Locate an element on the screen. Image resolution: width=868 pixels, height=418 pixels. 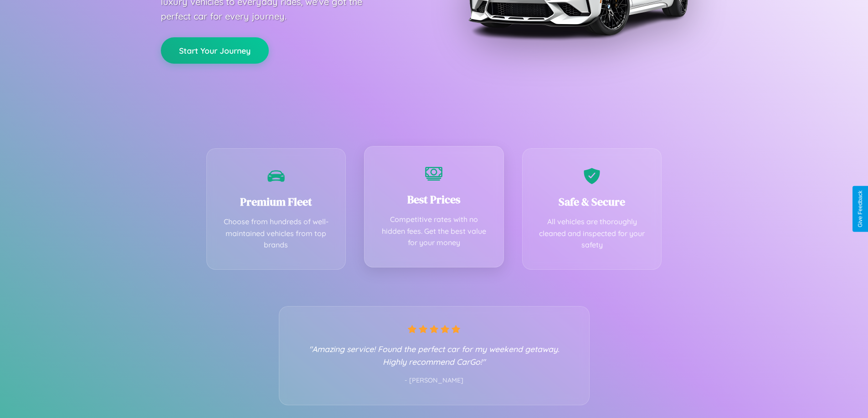
h3: Premium Fleet is located at coordinates (276, 201).